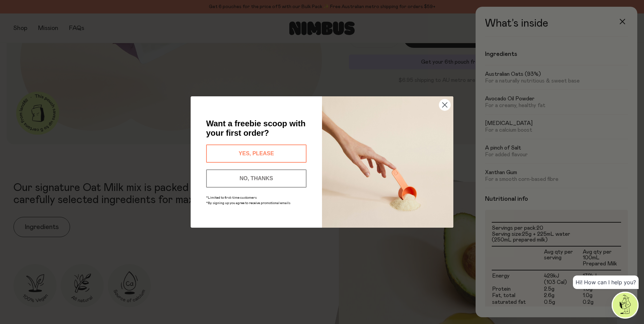  Describe the element at coordinates (248, 203) in the screenshot. I see `span: *By signing up you agree to receive promotional emails` at that location.